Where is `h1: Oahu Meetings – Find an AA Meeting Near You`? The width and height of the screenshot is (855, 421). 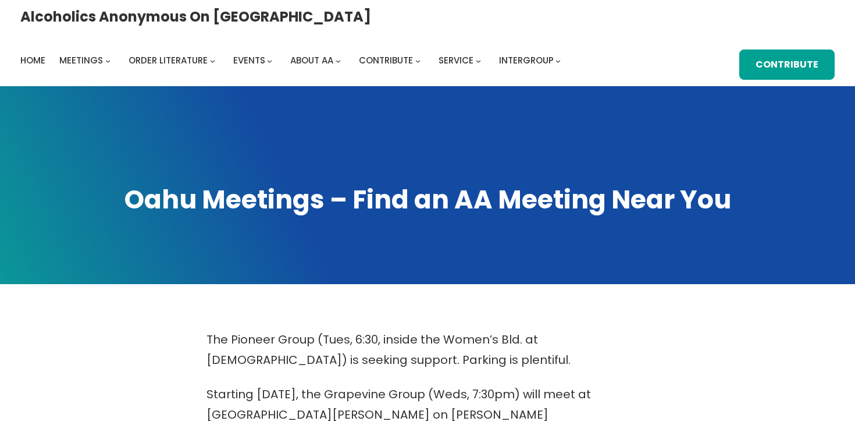 h1: Oahu Meetings – Find an AA Meeting Near You is located at coordinates (428, 200).